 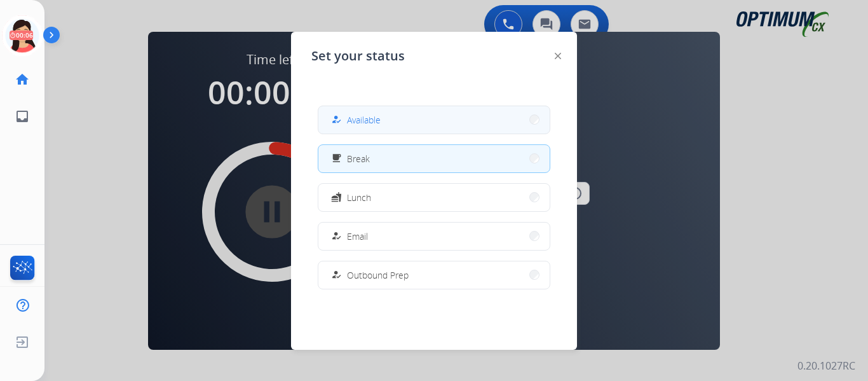 What do you see at coordinates (358, 159) in the screenshot?
I see `span: Break` at bounding box center [358, 159].